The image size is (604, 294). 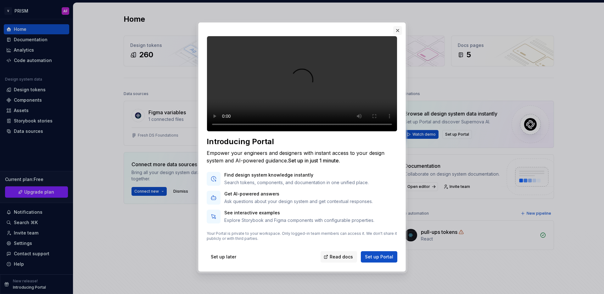 I want to click on button: Set up Portal, so click(x=379, y=257).